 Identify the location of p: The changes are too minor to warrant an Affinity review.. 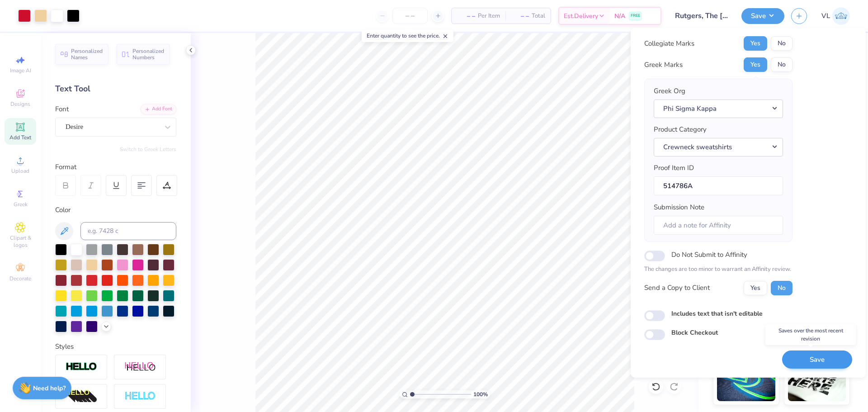
(718, 269).